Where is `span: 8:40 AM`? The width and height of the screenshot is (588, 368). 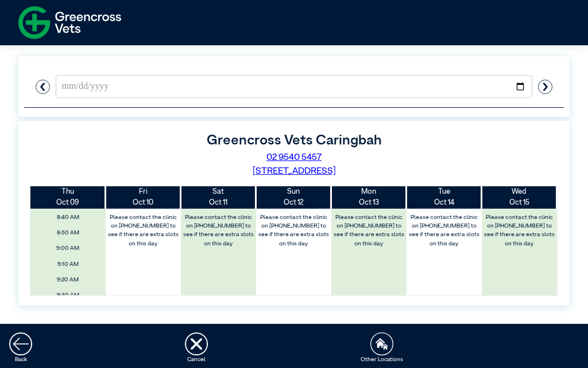
span: 8:40 AM is located at coordinates (68, 217).